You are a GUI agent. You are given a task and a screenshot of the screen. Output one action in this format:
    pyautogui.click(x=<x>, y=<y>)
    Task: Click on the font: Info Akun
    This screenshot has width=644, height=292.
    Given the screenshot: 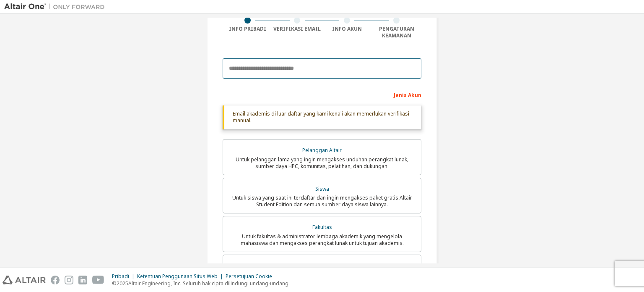 What is the action you would take?
    pyautogui.click(x=347, y=29)
    